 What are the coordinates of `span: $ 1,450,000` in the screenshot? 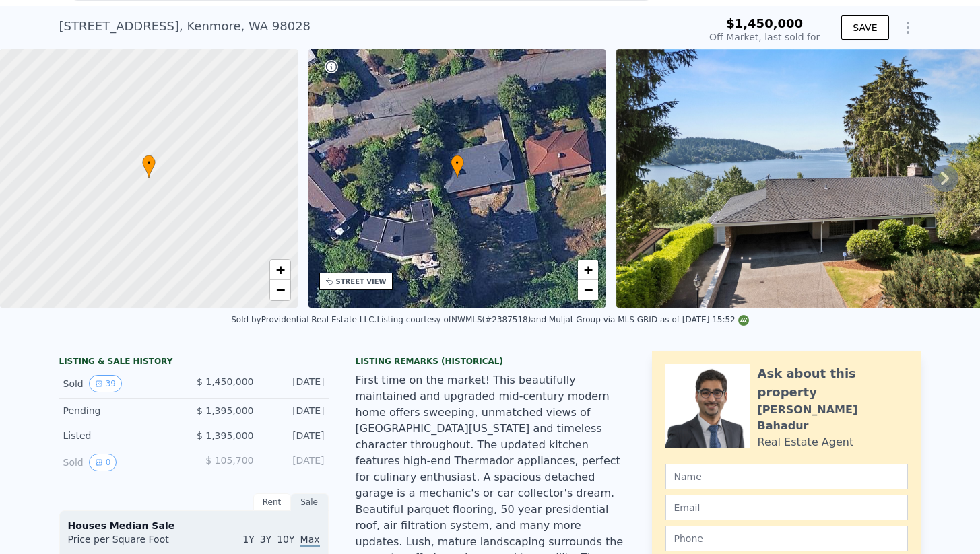 It's located at (225, 382).